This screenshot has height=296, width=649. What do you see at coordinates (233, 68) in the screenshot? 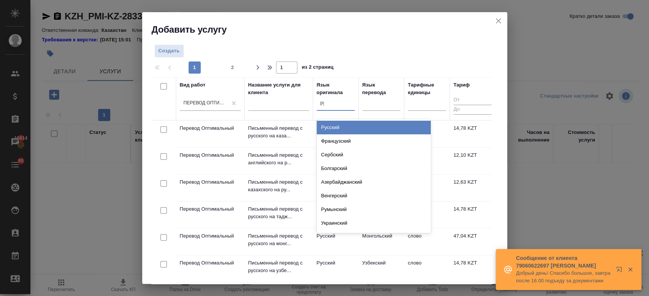
I see `span: 2` at bounding box center [233, 68].